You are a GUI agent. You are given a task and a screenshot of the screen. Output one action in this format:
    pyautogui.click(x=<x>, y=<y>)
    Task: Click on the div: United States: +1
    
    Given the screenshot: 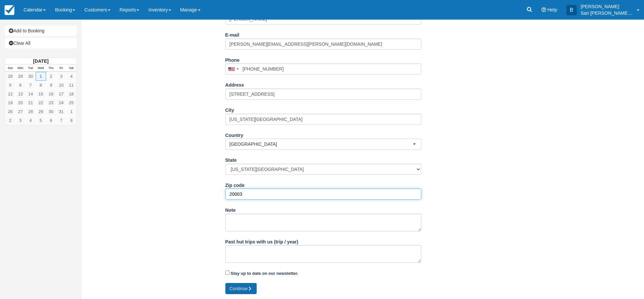 What is the action you would take?
    pyautogui.click(x=233, y=69)
    